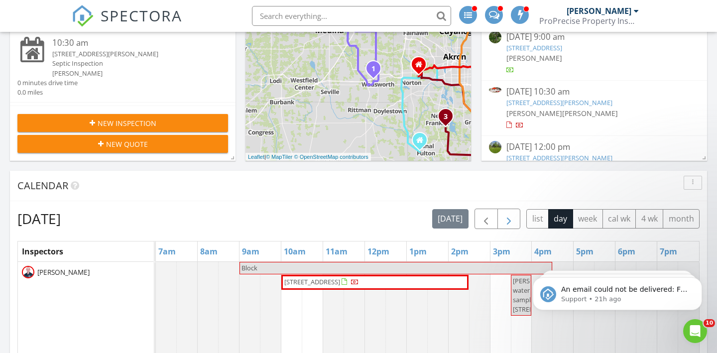  Describe the element at coordinates (127, 123) in the screenshot. I see `span: New Inspection` at that location.